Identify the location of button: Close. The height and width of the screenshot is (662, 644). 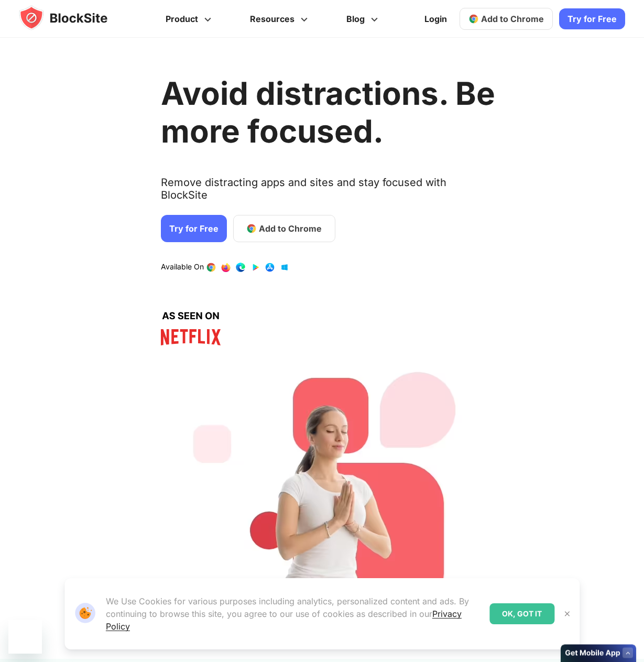
(567, 614).